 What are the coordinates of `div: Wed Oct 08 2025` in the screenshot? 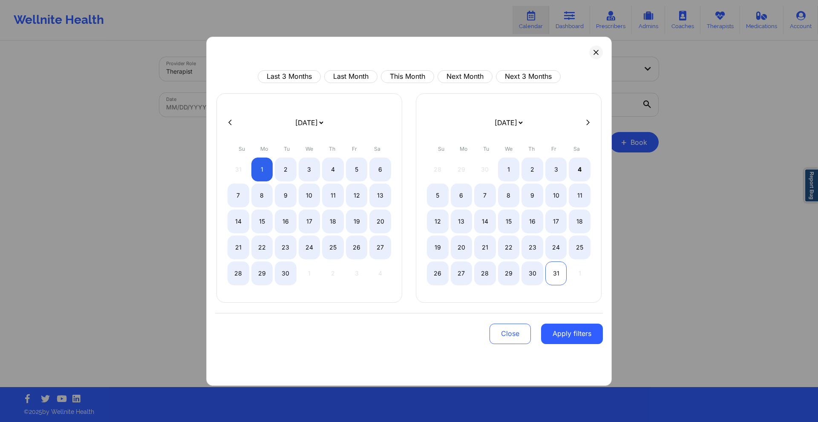 It's located at (508, 195).